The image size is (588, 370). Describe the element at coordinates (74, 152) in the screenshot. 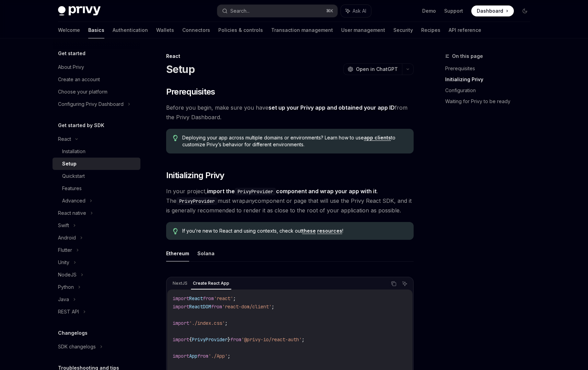

I see `div: Installation` at that location.